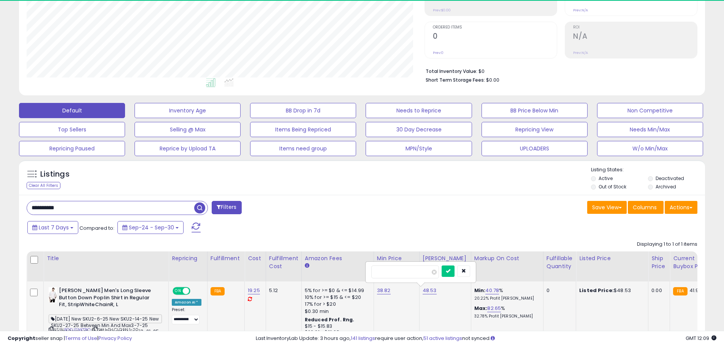  I want to click on b: Min:, so click(480, 290).